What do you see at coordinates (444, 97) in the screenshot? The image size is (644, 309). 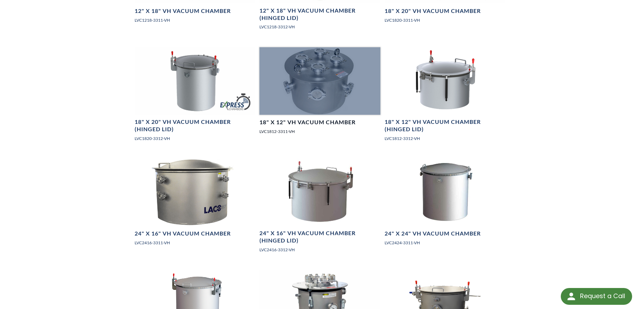 I see `a: LVC1812-3312-VH Vacuum Chamber Hinge, rear angled view18" X 12" VH Vacuum Chamber (Hinged Lid)LVC...` at bounding box center [444, 97].